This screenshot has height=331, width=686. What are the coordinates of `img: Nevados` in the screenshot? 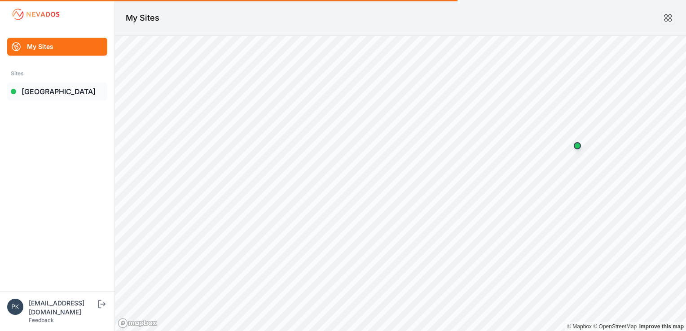 It's located at (36, 14).